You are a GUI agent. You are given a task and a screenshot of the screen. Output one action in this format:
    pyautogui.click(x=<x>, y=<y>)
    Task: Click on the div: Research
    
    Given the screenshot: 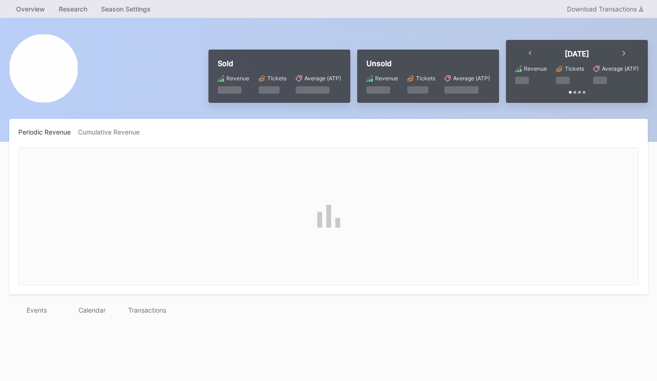 What is the action you would take?
    pyautogui.click(x=73, y=9)
    